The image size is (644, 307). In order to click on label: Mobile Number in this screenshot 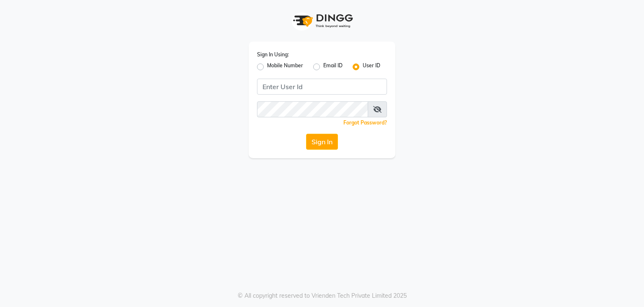, I will do `click(285, 67)`.